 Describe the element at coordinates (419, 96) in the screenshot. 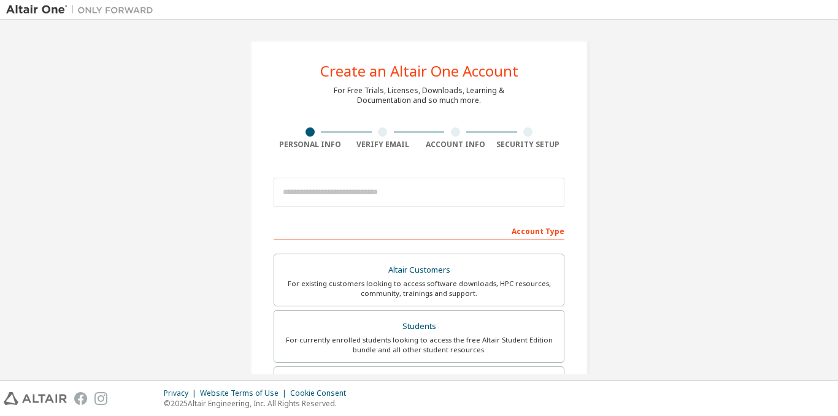

I see `div: For Free Trials, Licenses, Downloads, Learning & Documentation and so much more.` at that location.